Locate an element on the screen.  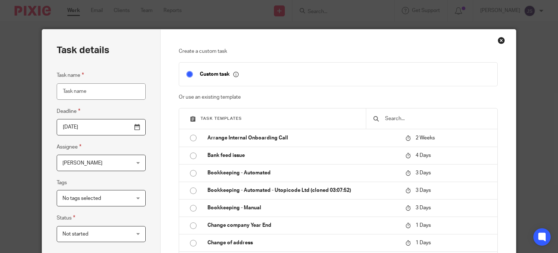
p: Bookkeeping - Manual is located at coordinates (303, 208).